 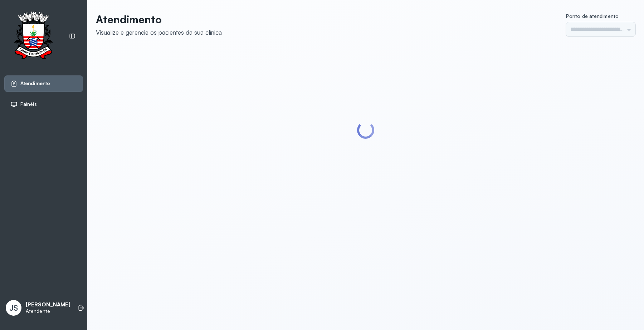 I want to click on div: Visualize e gerencie os pacientes da sua clínica, so click(x=159, y=32).